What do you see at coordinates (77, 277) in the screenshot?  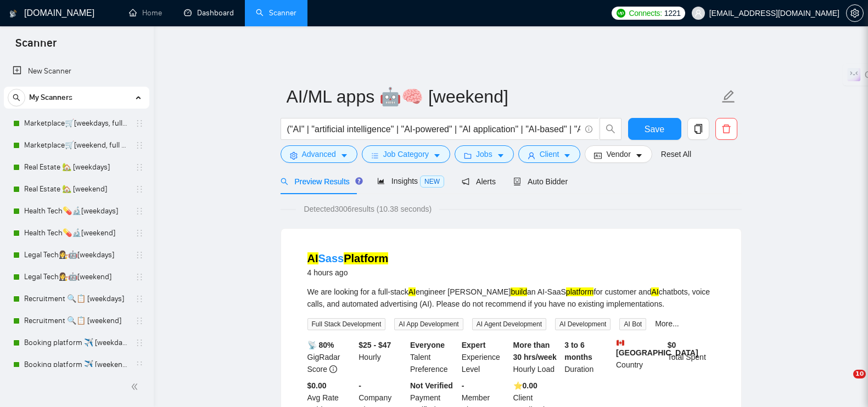 I see `a: Legal Tech👩‍⚖️🤖[weekend]` at bounding box center [77, 277].